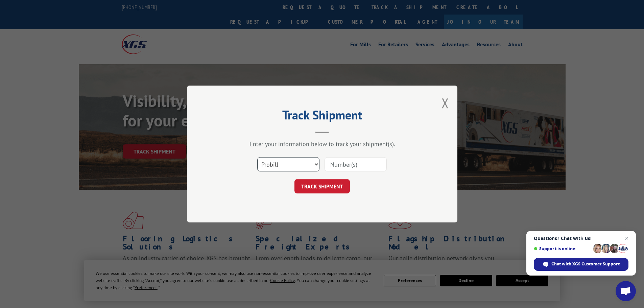 The height and width of the screenshot is (308, 644). Describe the element at coordinates (322, 144) in the screenshot. I see `div: Enter your information below to track your shipment(s).` at that location.